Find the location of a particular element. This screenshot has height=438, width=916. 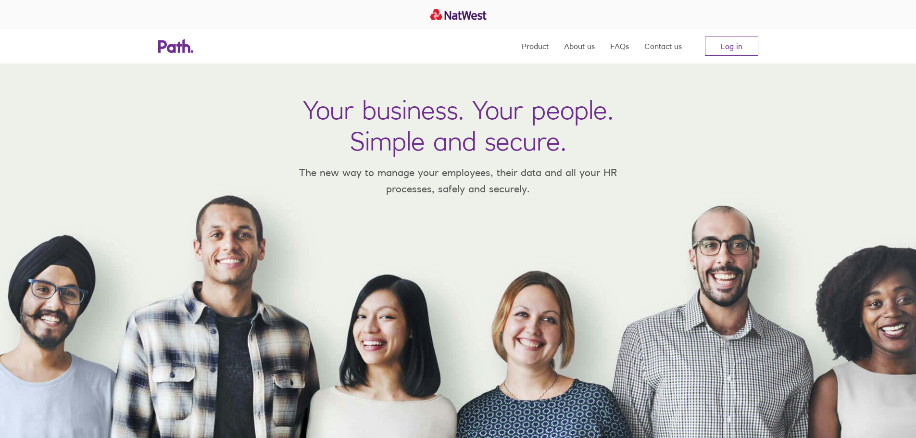

a: Contact us is located at coordinates (663, 46).